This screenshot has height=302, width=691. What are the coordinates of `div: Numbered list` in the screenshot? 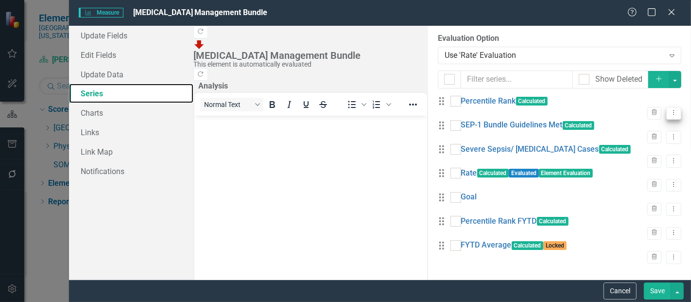 It's located at (381, 105).